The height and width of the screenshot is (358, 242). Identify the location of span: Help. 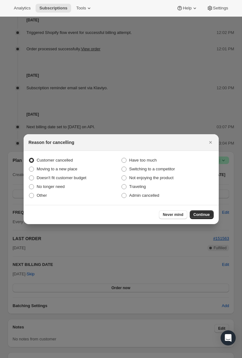
(187, 8).